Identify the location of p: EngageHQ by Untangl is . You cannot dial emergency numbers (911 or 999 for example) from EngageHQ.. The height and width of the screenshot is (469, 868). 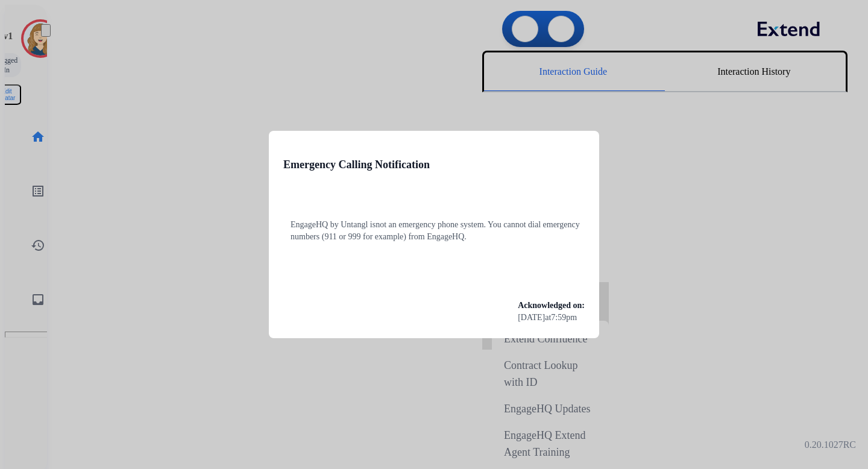
(441, 231).